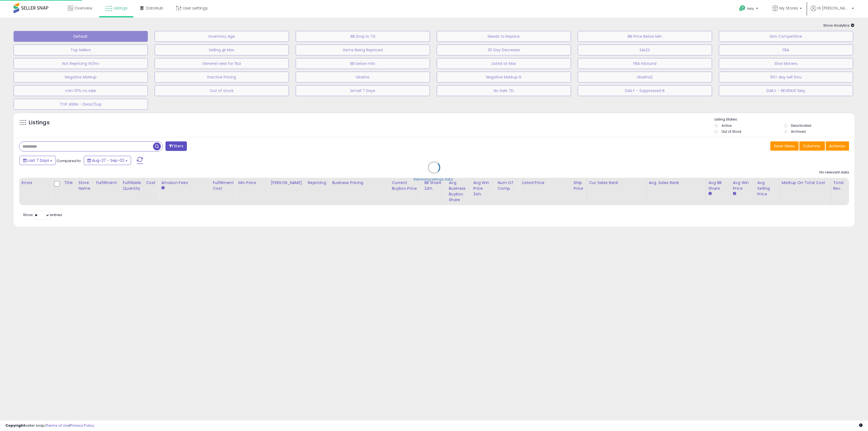 This screenshot has width=868, height=431. I want to click on button: Items Being Repriced, so click(363, 50).